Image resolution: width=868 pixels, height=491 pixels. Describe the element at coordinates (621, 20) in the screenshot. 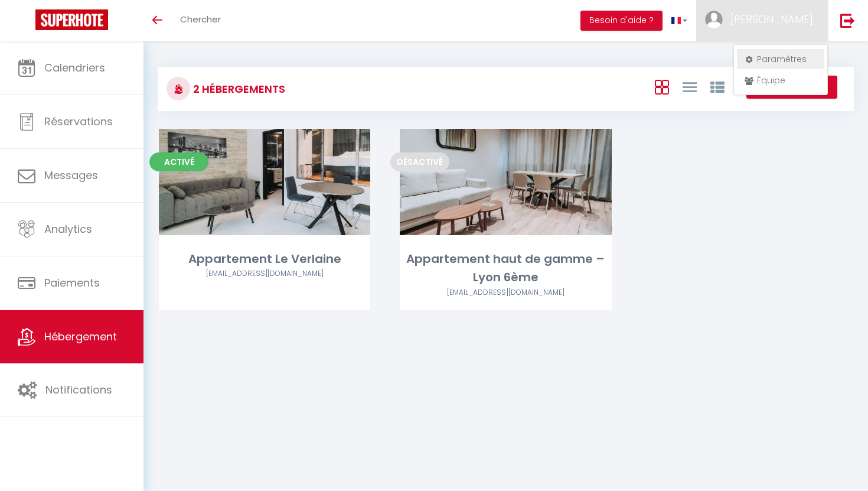

I see `button: Besoin d'aide ?` at that location.